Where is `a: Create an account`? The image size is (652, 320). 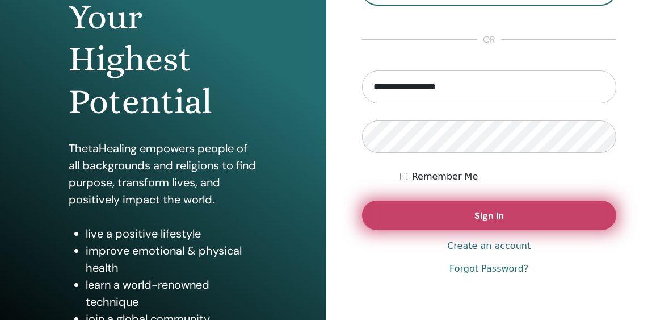 a: Create an account is located at coordinates (489, 246).